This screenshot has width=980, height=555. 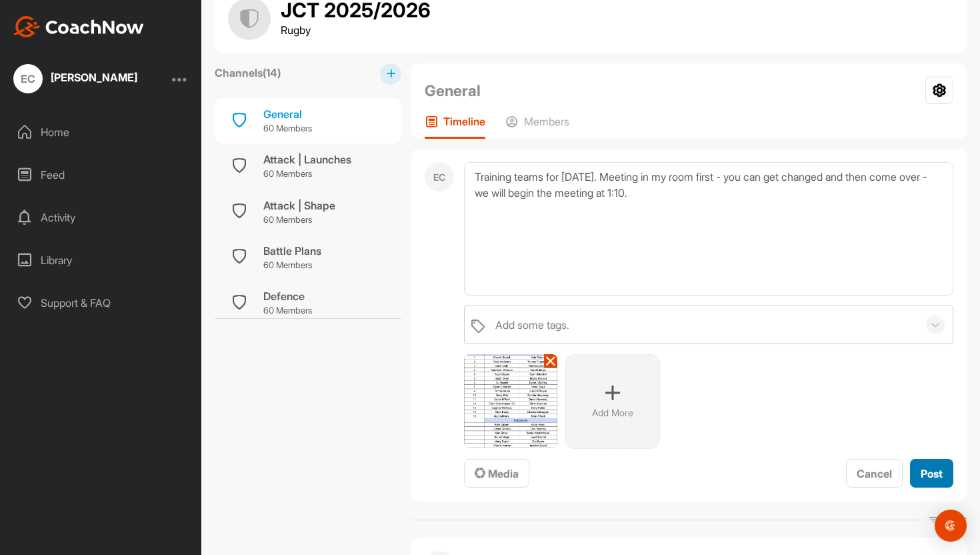 I want to click on div: Open Intercom Messenger, so click(x=950, y=525).